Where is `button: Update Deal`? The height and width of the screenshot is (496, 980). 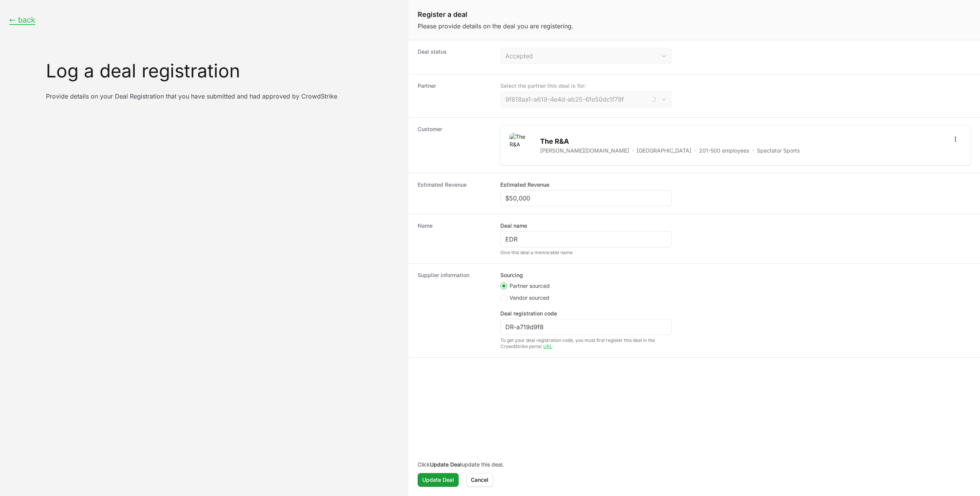
button: Update Deal is located at coordinates (438, 480).